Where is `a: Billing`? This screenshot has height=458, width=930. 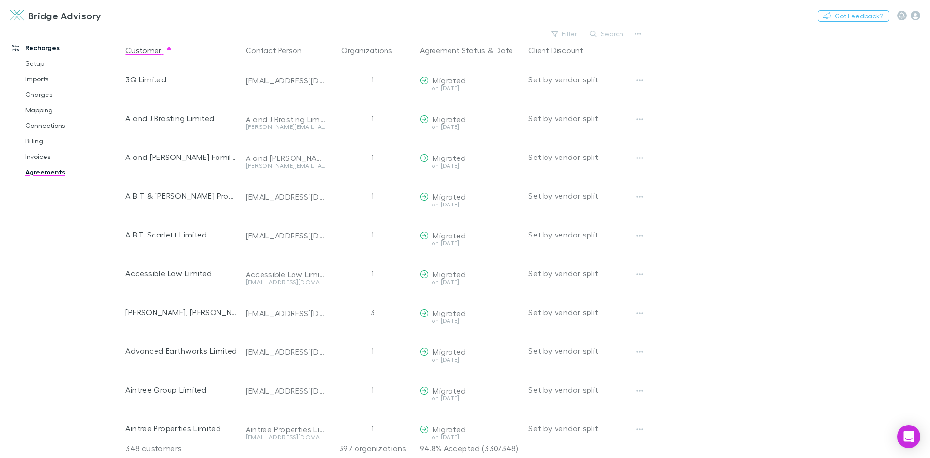
a: Billing is located at coordinates (73, 141).